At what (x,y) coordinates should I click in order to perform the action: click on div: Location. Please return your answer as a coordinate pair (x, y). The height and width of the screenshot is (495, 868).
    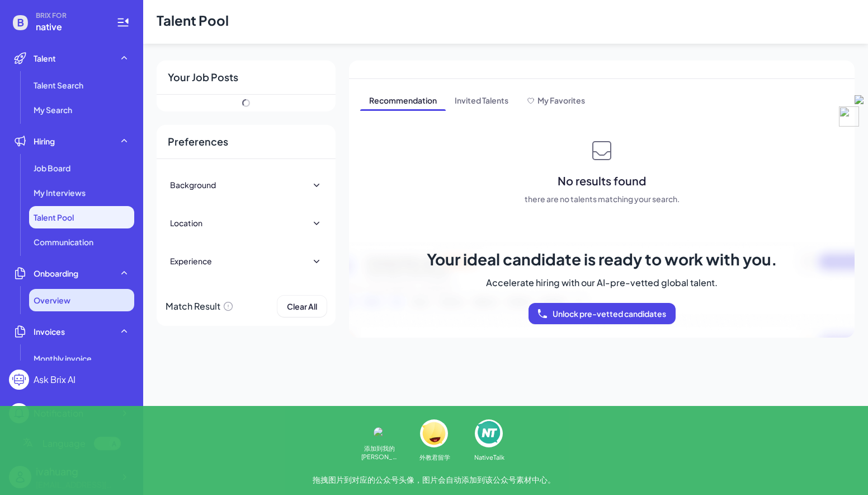
    Looking at the image, I should click on (186, 223).